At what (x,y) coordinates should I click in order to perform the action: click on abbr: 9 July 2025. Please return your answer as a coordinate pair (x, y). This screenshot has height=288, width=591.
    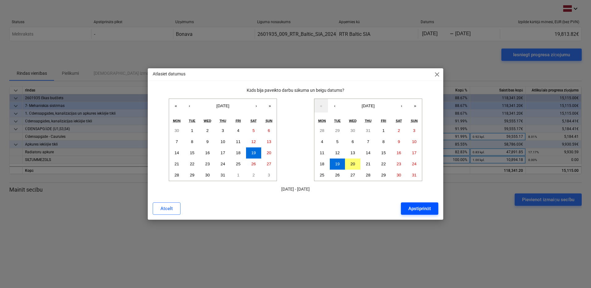
    Looking at the image, I should click on (207, 142).